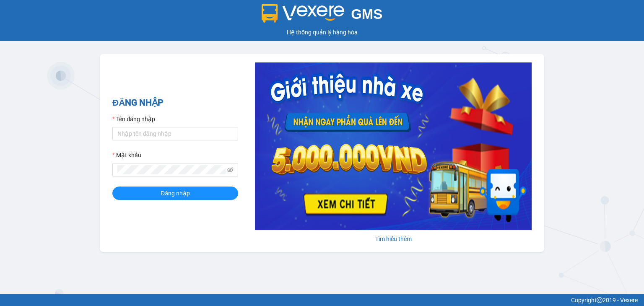  What do you see at coordinates (393, 146) in the screenshot?
I see `img: banner-0` at bounding box center [393, 146].